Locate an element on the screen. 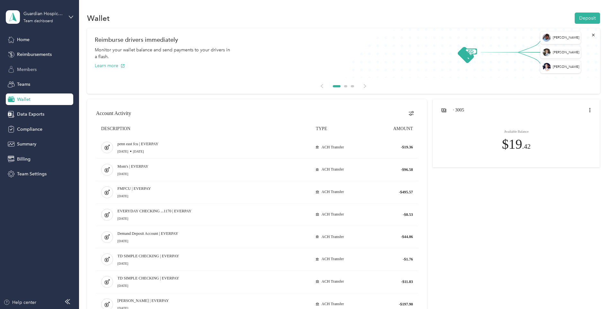  span: Team Settings is located at coordinates (32, 174).